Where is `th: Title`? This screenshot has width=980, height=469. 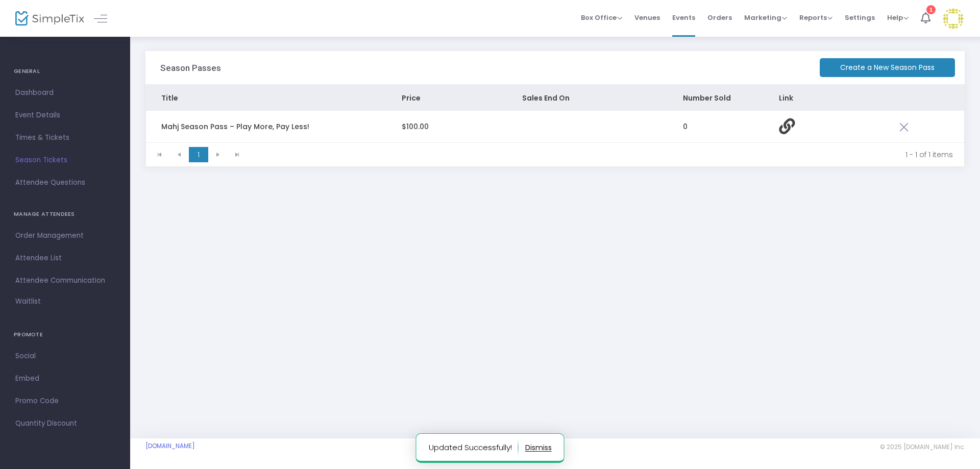 th: Title is located at coordinates (266, 98).